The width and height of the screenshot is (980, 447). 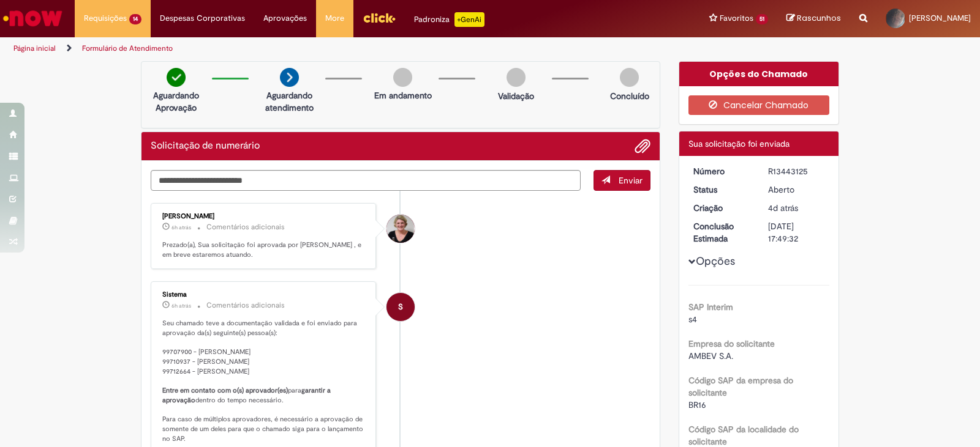 What do you see at coordinates (34, 49) in the screenshot?
I see `a: Página inicial` at bounding box center [34, 49].